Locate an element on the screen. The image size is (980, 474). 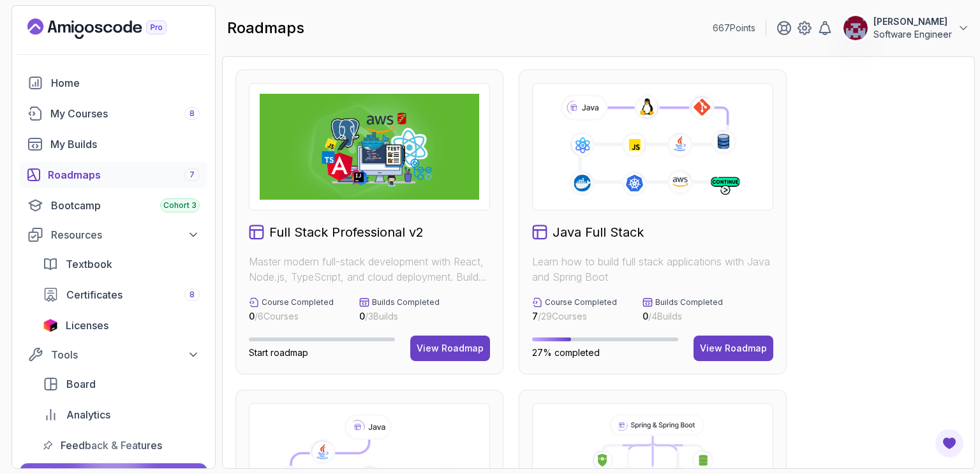
a: roadmaps is located at coordinates (114, 175).